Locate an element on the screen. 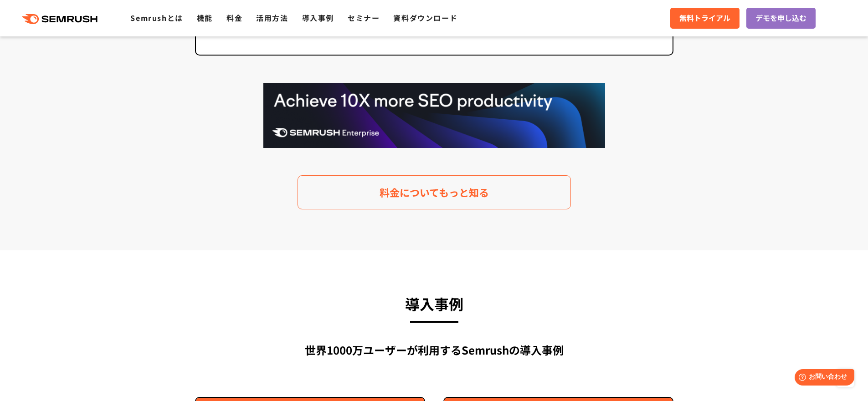  div: 世界1000万ユーザーが利用する Semrushの導入事例 is located at coordinates (434, 350).